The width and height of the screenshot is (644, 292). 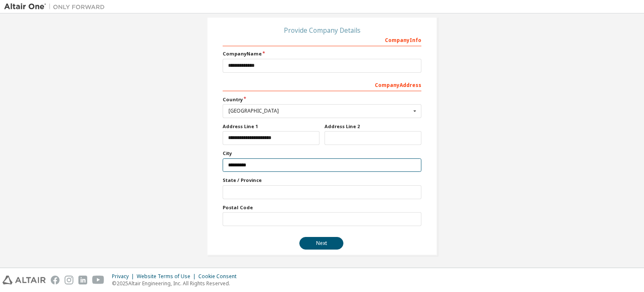 What do you see at coordinates (322, 153) in the screenshot?
I see `label: City` at bounding box center [322, 153].